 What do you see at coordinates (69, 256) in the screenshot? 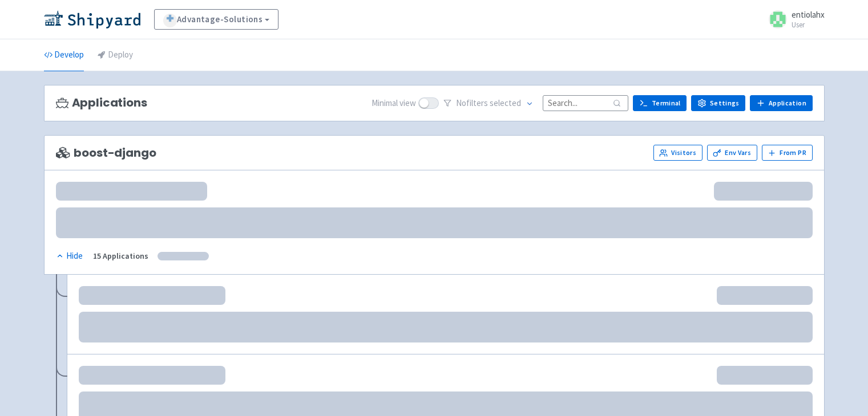
I see `div: Hide` at bounding box center [69, 256].